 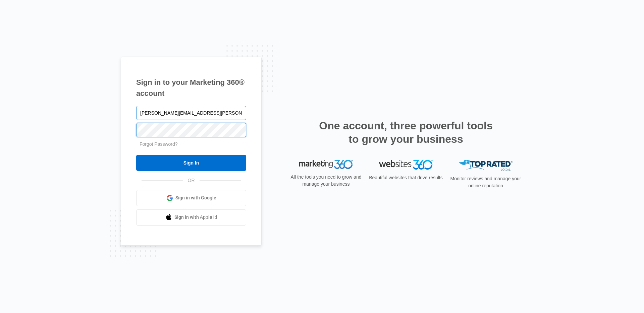 I want to click on span: Sign in with Google, so click(x=195, y=198).